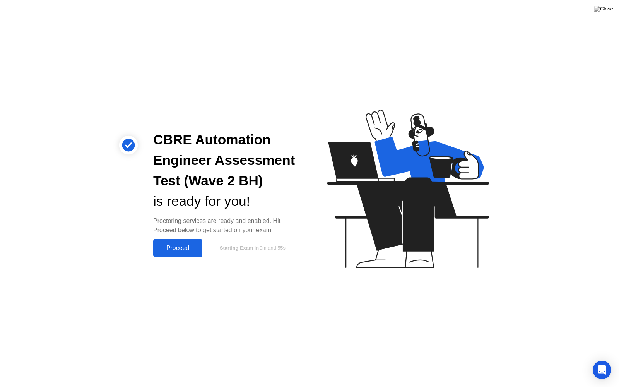  Describe the element at coordinates (178, 248) in the screenshot. I see `div: Proceed` at that location.